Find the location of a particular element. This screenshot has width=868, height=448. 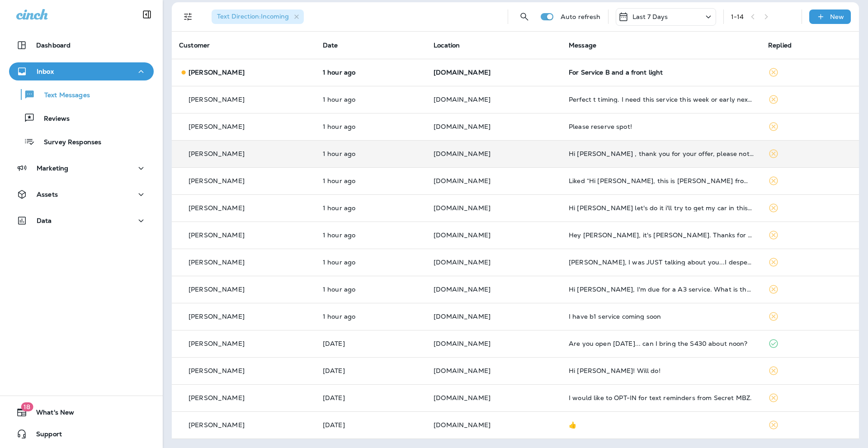

button: Support is located at coordinates (81, 434).